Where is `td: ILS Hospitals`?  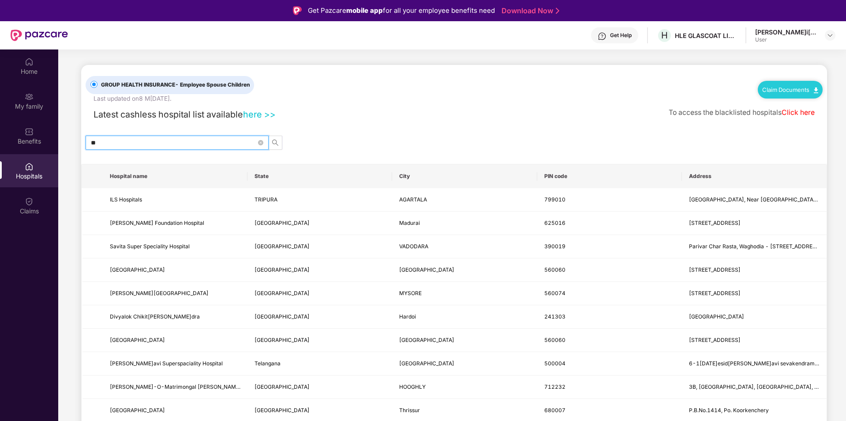 td: ILS Hospitals is located at coordinates (175, 199).